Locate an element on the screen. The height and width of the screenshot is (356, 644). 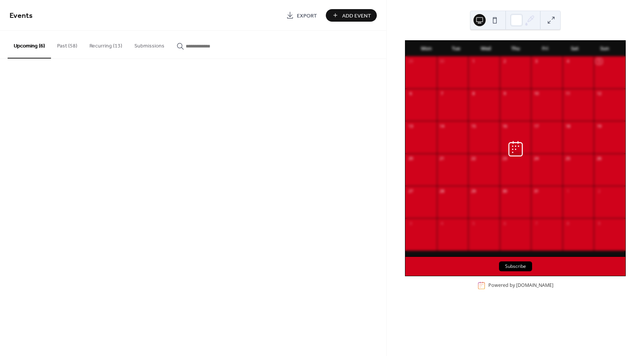
a: Export is located at coordinates (301, 16).